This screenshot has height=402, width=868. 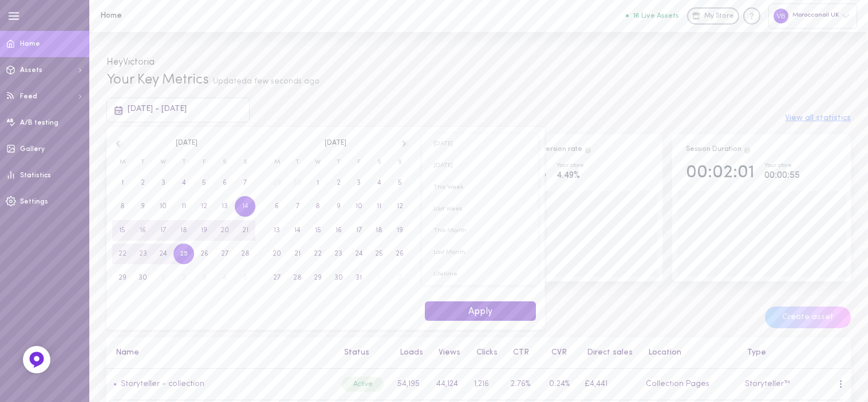 I want to click on button: 1, so click(x=318, y=183).